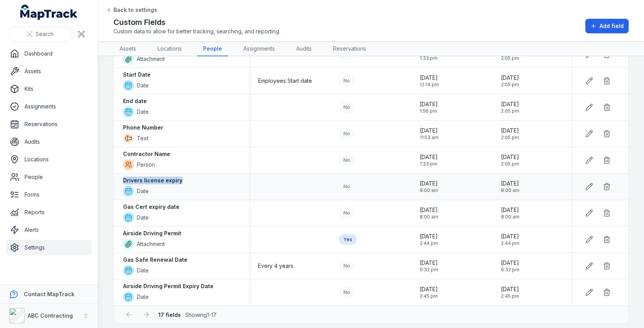 The height and width of the screenshot is (328, 644). I want to click on span: Person, so click(146, 165).